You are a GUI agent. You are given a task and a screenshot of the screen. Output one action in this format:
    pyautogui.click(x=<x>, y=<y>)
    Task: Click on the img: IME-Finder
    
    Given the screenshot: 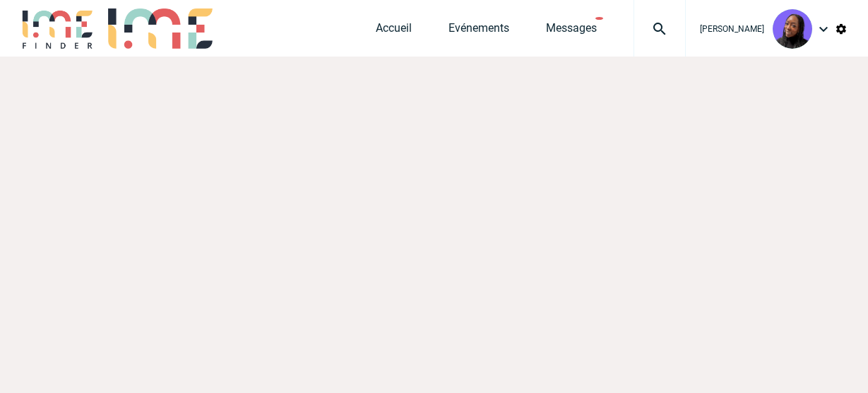 What is the action you would take?
    pyautogui.click(x=58, y=28)
    